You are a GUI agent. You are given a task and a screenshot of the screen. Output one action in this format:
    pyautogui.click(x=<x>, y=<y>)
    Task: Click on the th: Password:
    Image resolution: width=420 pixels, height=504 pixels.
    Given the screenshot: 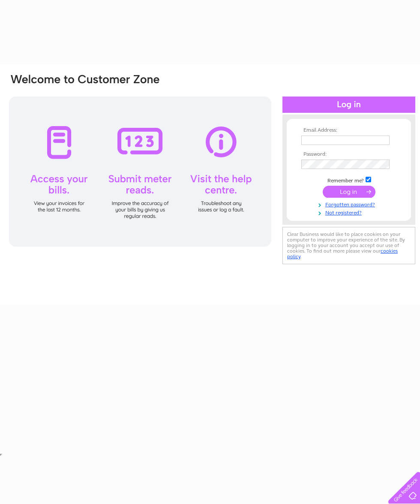 What is the action you would take?
    pyautogui.click(x=349, y=155)
    